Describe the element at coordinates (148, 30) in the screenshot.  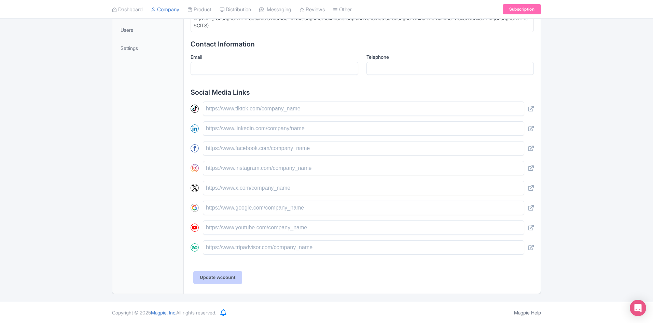
I see `a: Users` at that location.